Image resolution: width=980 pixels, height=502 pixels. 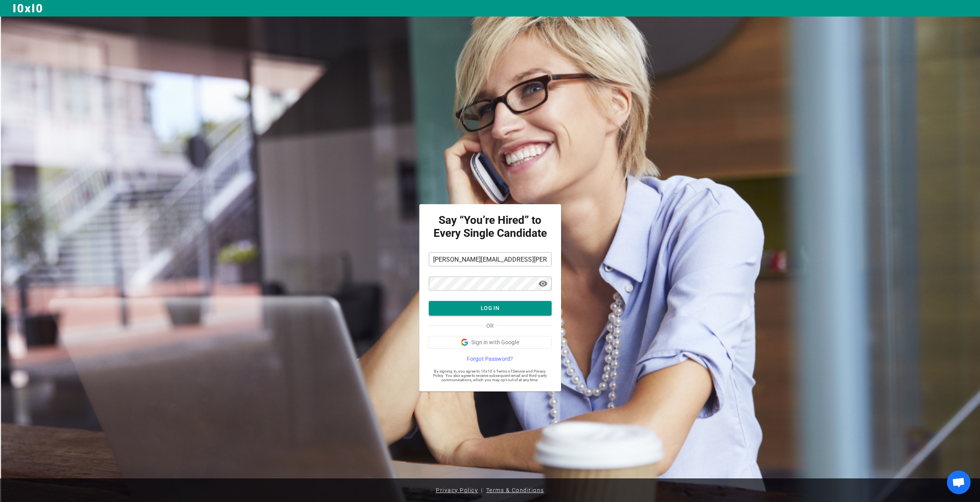 I want to click on span: Forgot Password?, so click(x=490, y=358).